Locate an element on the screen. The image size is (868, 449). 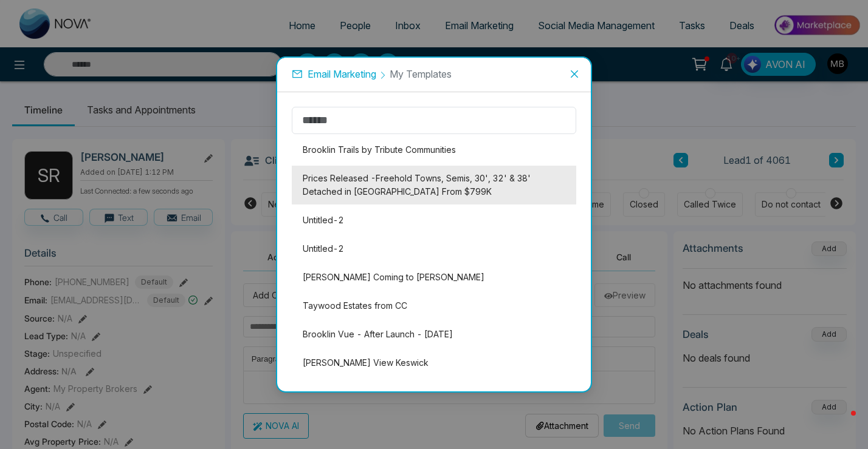
button: Close is located at coordinates (574, 74).